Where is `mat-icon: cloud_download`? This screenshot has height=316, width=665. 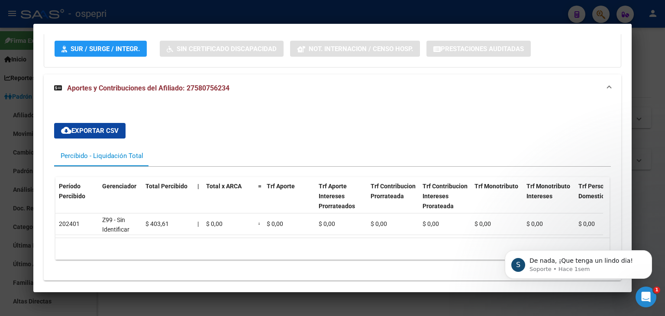 mat-icon: cloud_download is located at coordinates (66, 130).